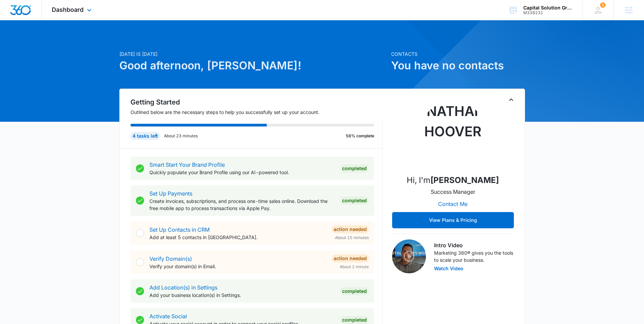 Image resolution: width=644 pixels, height=324 pixels. I want to click on p: About 23 minutes, so click(181, 135).